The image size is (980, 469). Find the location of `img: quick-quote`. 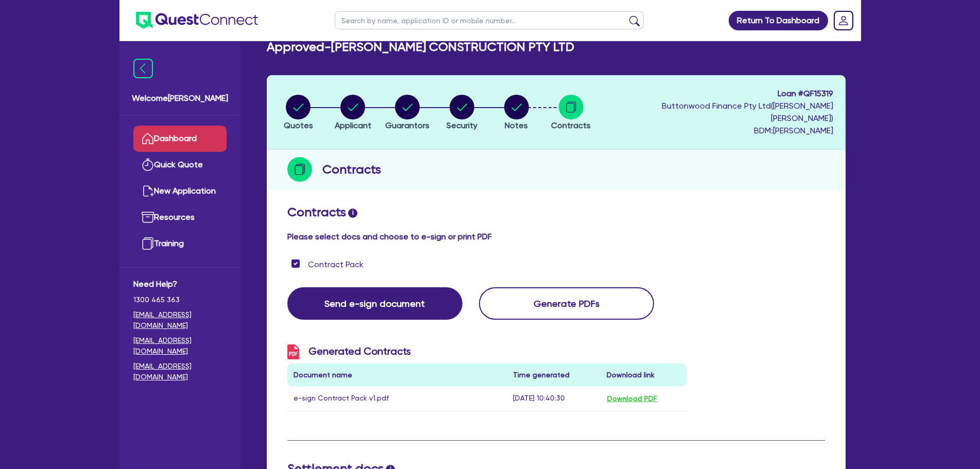

img: quick-quote is located at coordinates (148, 164).